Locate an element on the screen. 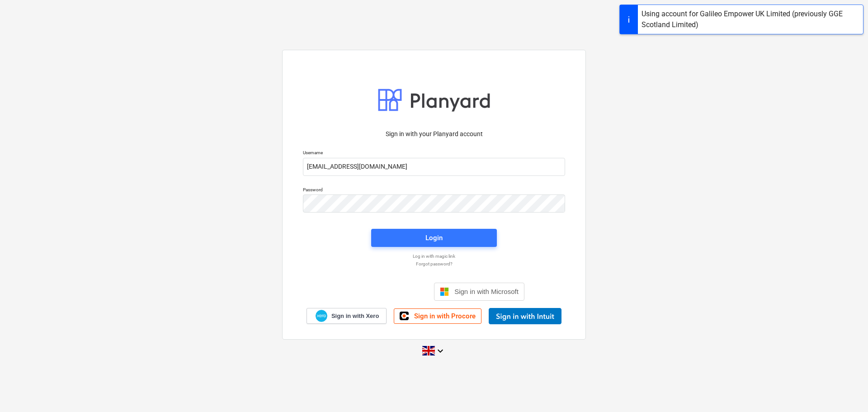 Image resolution: width=868 pixels, height=412 pixels. button: Login is located at coordinates (434, 238).